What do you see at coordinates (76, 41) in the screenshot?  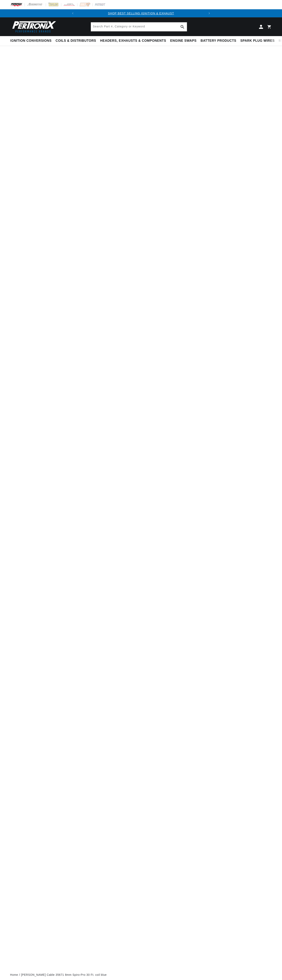 I see `span: Coils & Distributors` at bounding box center [76, 41].